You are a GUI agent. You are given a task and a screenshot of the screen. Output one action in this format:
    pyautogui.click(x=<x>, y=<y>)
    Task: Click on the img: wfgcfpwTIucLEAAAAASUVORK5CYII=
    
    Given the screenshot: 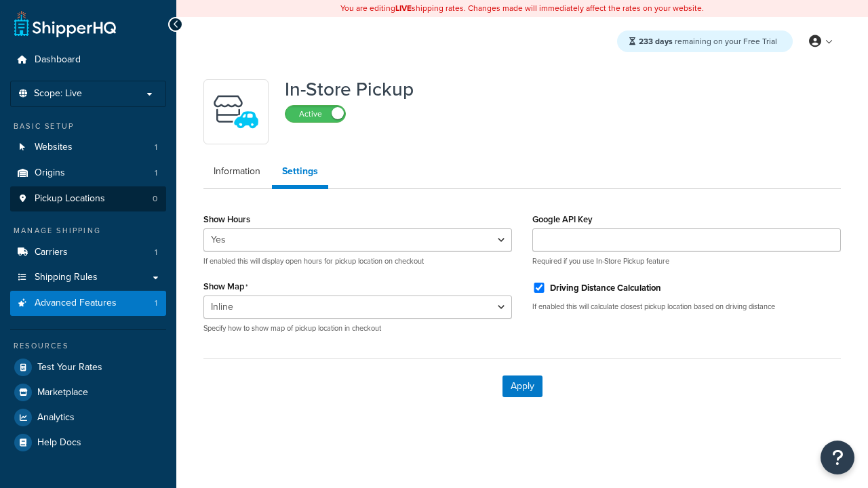 What is the action you would take?
    pyautogui.click(x=236, y=112)
    